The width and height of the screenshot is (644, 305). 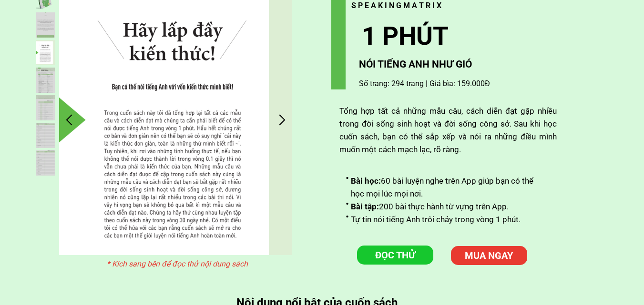 I want to click on h3: * Kích sang bên để đọc thử nội dung sách, so click(x=179, y=265).